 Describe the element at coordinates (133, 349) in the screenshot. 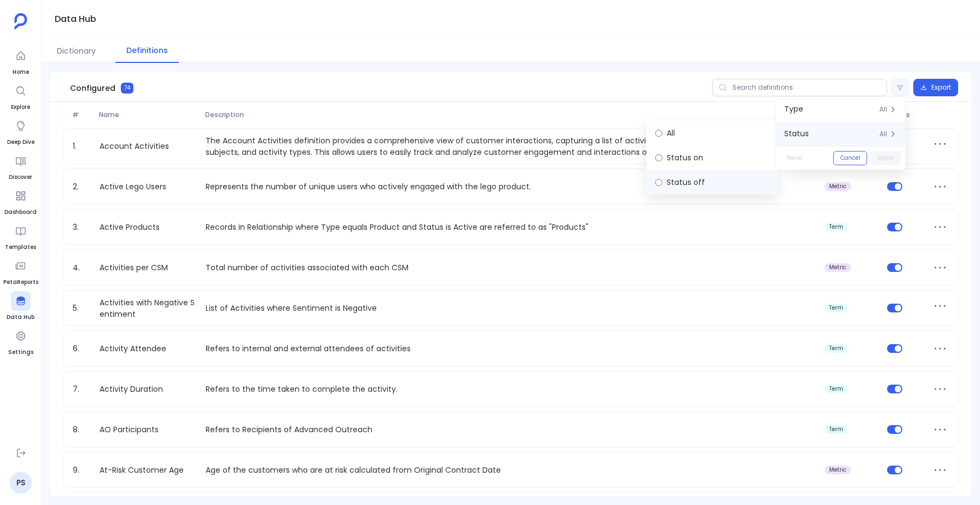

I see `a: Activity Attendee` at that location.